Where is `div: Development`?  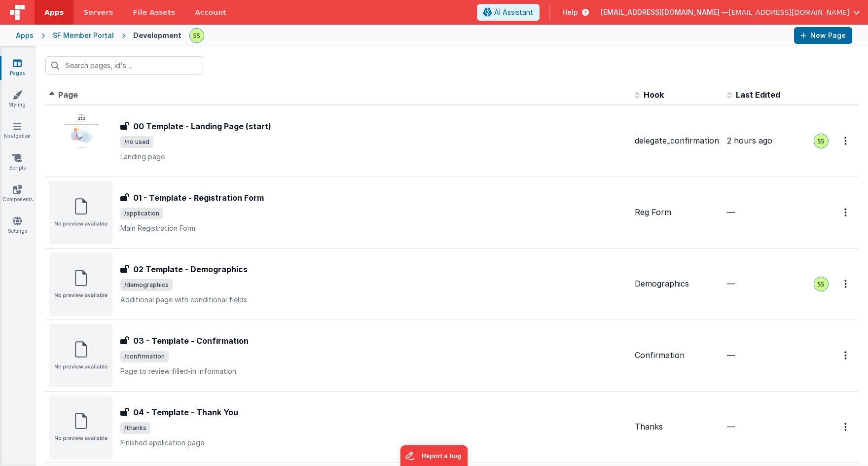 div: Development is located at coordinates (157, 35).